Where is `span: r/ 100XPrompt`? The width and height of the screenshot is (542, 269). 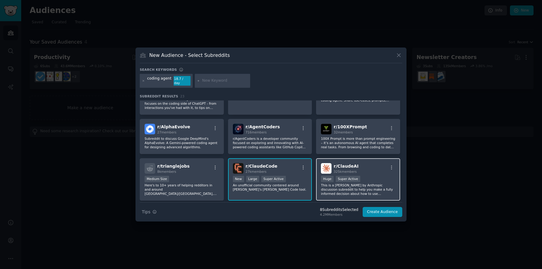
span: r/ 100XPrompt is located at coordinates (350, 127).